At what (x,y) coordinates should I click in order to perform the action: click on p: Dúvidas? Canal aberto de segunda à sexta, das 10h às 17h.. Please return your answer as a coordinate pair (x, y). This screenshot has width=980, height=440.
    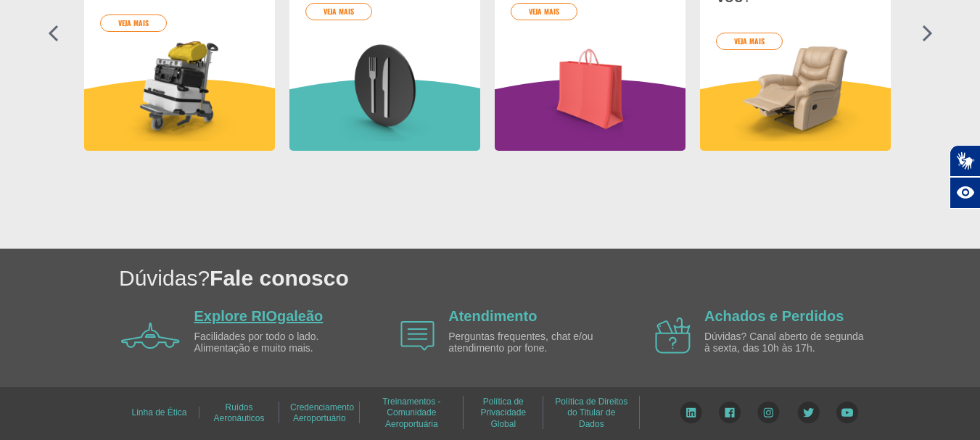
    Looking at the image, I should click on (788, 342).